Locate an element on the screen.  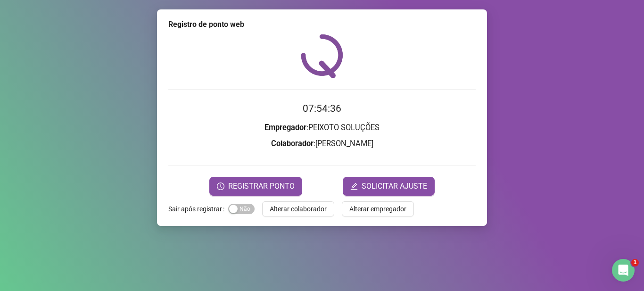
img: QRPoint is located at coordinates (322, 56).